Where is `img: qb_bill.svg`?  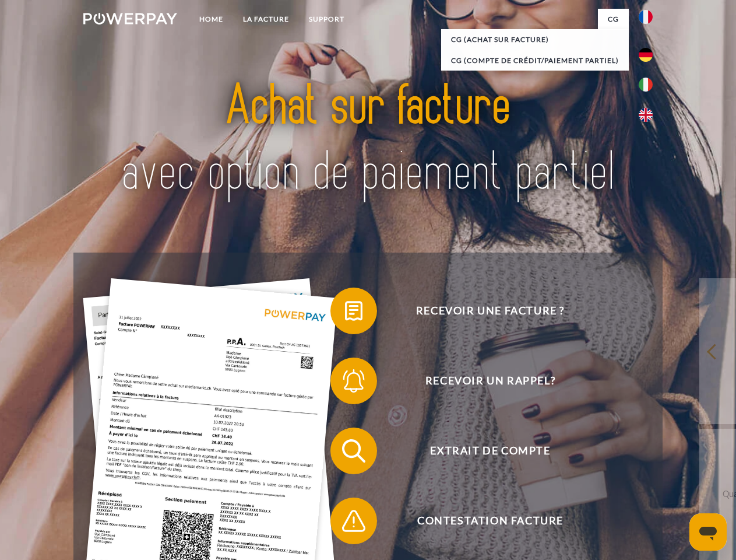
img: qb_bill.svg is located at coordinates (354, 311).